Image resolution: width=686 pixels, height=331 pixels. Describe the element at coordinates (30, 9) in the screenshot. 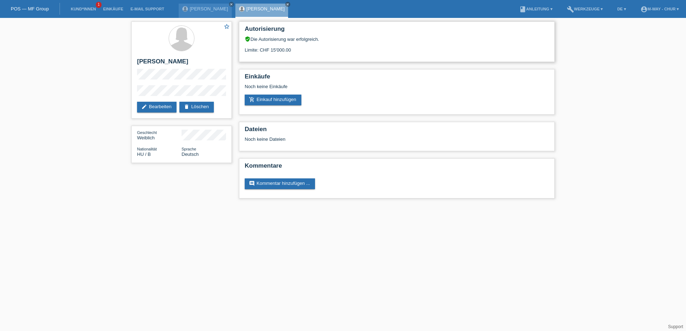

I see `a: POS — MF Group` at that location.